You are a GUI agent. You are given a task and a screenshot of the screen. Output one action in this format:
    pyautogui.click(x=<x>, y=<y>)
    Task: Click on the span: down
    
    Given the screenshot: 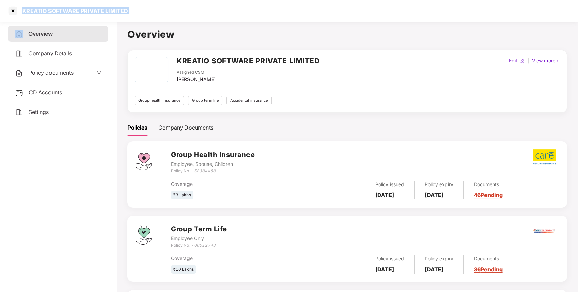 What is the action you would take?
    pyautogui.click(x=99, y=72)
    